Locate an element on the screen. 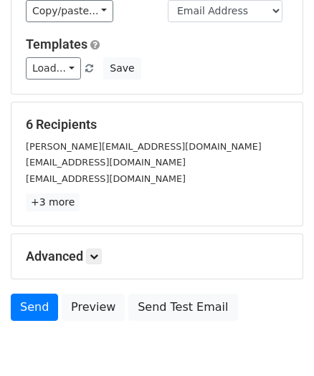 The width and height of the screenshot is (314, 376). a: Templates is located at coordinates (57, 44).